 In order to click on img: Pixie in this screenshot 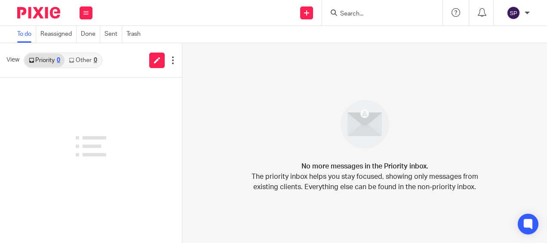, I will do `click(39, 12)`.